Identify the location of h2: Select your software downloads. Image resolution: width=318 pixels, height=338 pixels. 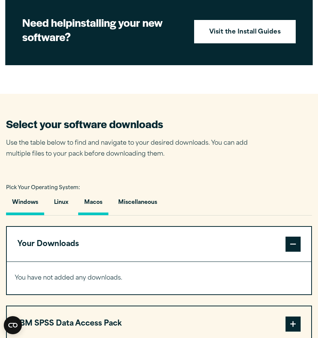
(132, 124).